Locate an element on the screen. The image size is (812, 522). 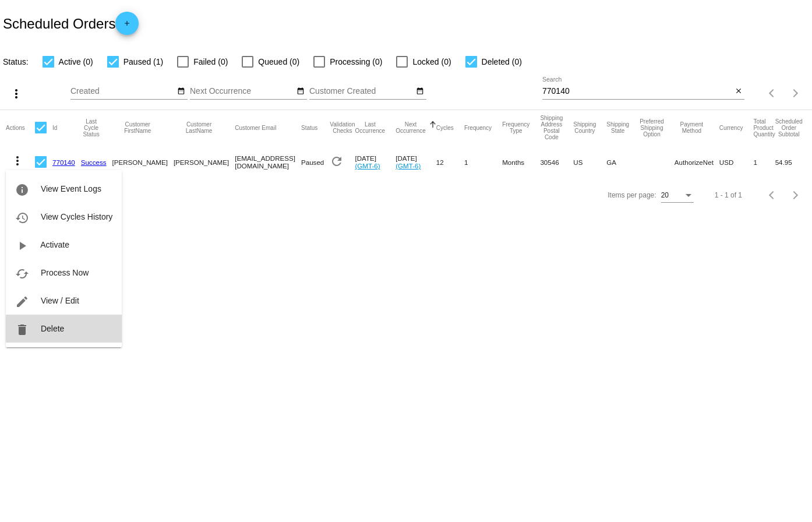
span: Activate is located at coordinates (55, 245).